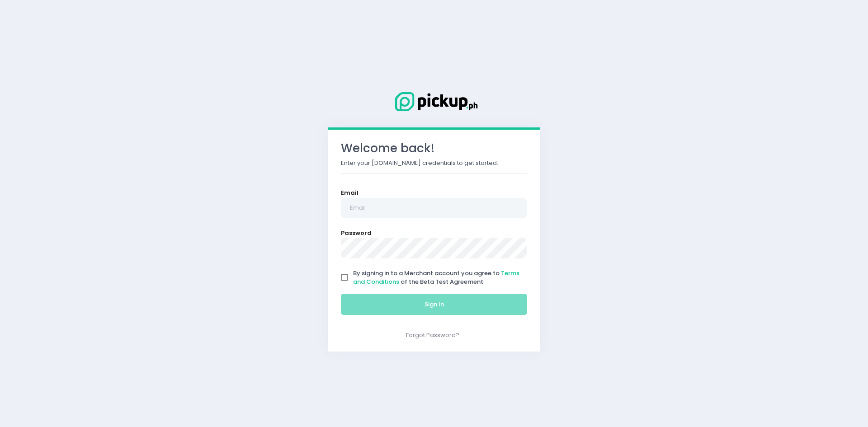  I want to click on a: Forgot Password?, so click(432, 335).